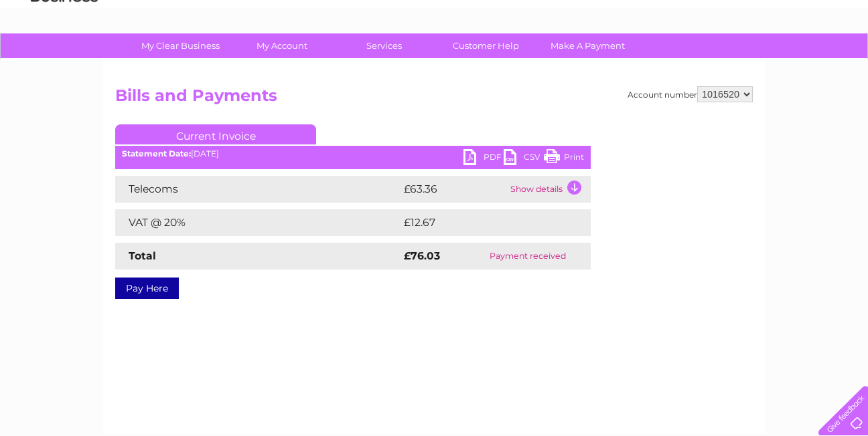 The image size is (868, 436). What do you see at coordinates (723, 61) in the screenshot?
I see `a: Telecoms` at bounding box center [723, 61].